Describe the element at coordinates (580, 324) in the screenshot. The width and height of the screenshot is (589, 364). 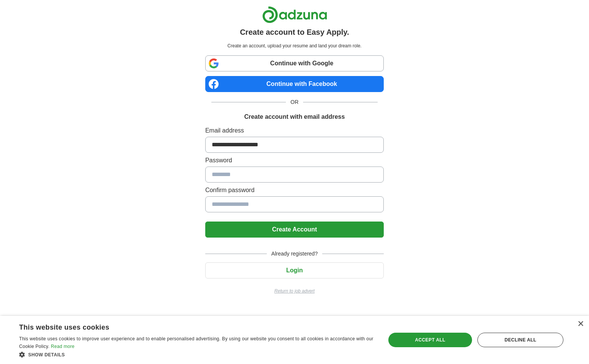
I see `div: Close` at that location.